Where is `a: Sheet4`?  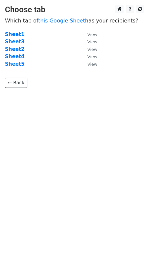 a: Sheet4 is located at coordinates (15, 57).